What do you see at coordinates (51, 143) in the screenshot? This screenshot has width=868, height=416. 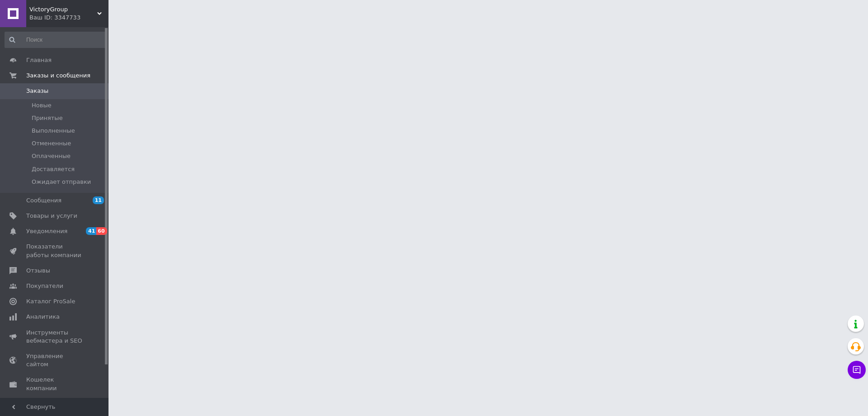 I see `span: Отмененные` at bounding box center [51, 143].